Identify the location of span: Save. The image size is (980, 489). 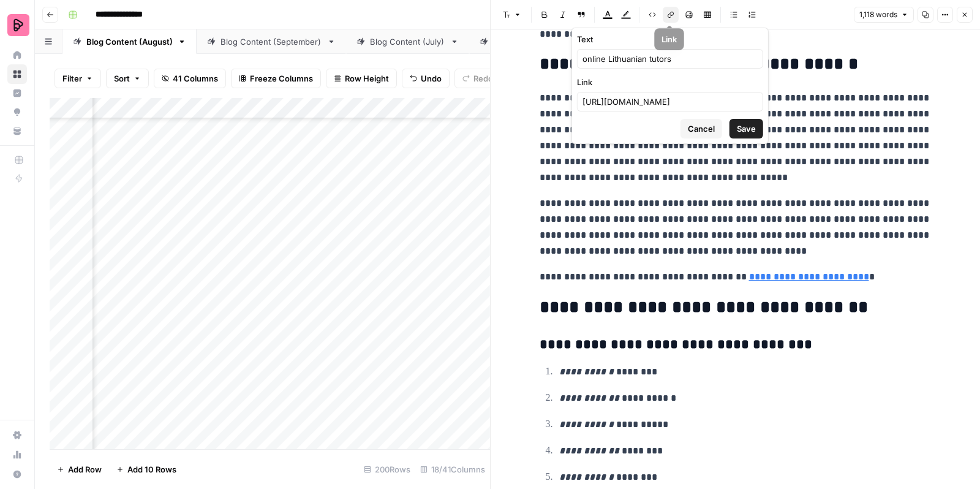
(746, 129).